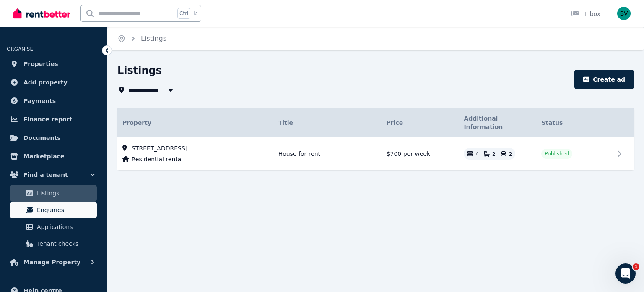 This screenshot has height=292, width=644. Describe the element at coordinates (54, 82) in the screenshot. I see `a: Add property` at that location.